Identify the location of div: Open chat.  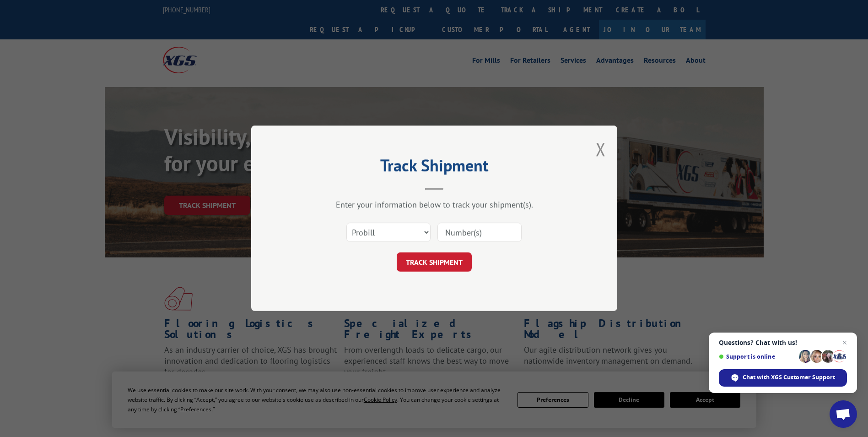
(843, 414).